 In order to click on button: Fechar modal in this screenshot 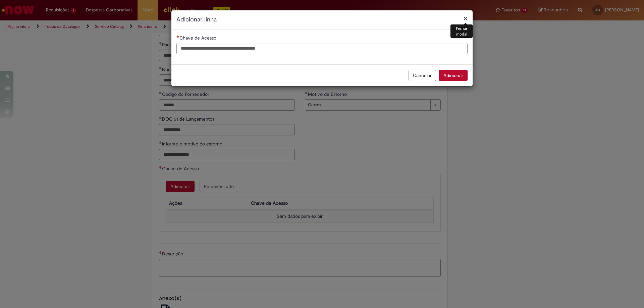, I will do `click(465, 18)`.